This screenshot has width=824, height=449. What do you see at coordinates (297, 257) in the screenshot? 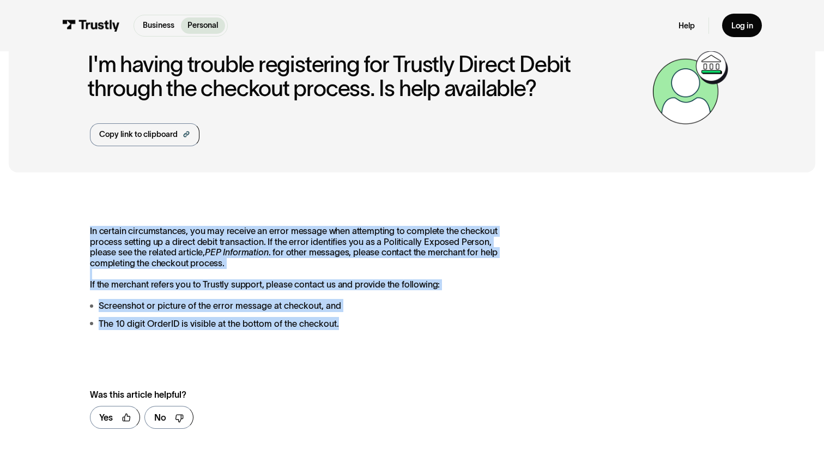
I see `p: In certain circumstances, you may receive an error message when attempting to complete the checko...` at bounding box center [297, 257].